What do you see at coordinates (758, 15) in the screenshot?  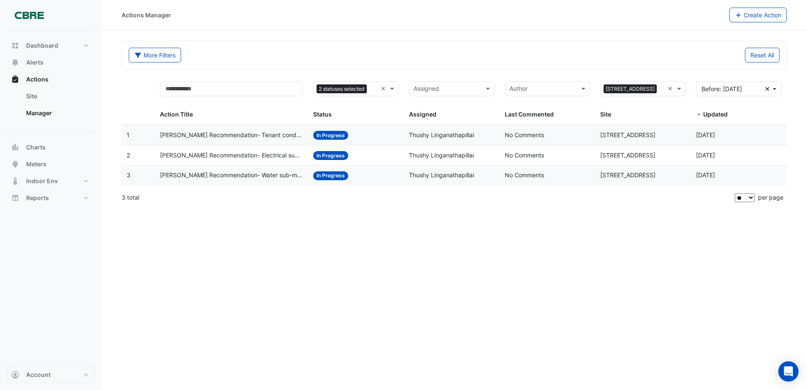 I see `button: Create Action` at bounding box center [758, 15].